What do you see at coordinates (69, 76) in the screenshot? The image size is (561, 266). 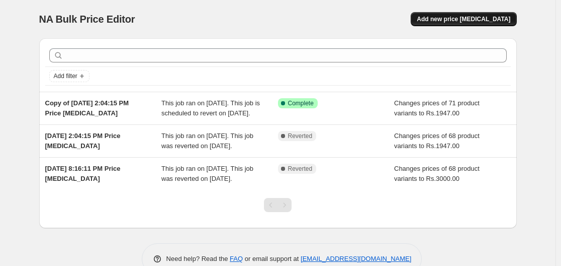 I see `button: Add filter` at bounding box center [69, 76].